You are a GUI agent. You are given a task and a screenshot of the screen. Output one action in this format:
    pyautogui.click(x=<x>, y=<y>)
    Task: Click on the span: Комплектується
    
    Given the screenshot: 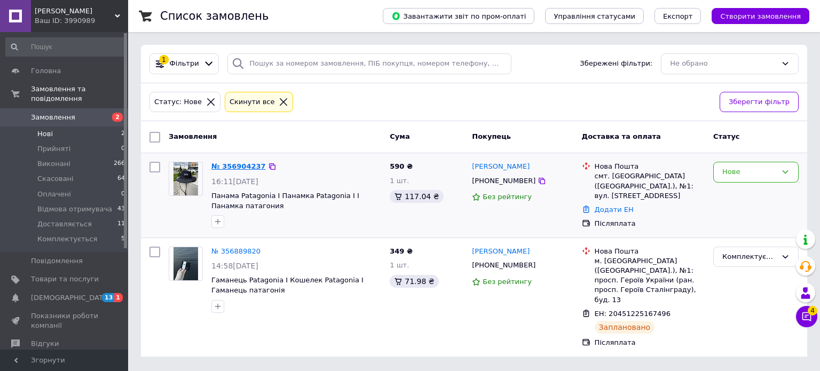 What is the action you would take?
    pyautogui.click(x=67, y=239)
    